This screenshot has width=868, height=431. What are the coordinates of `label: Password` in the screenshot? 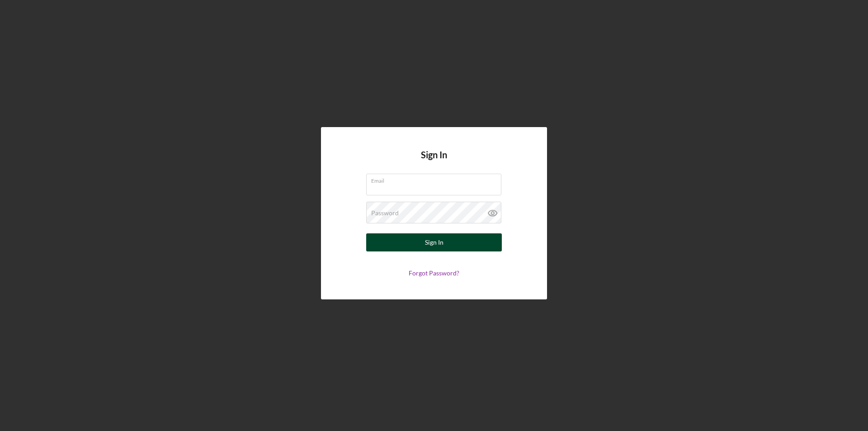 It's located at (385, 213).